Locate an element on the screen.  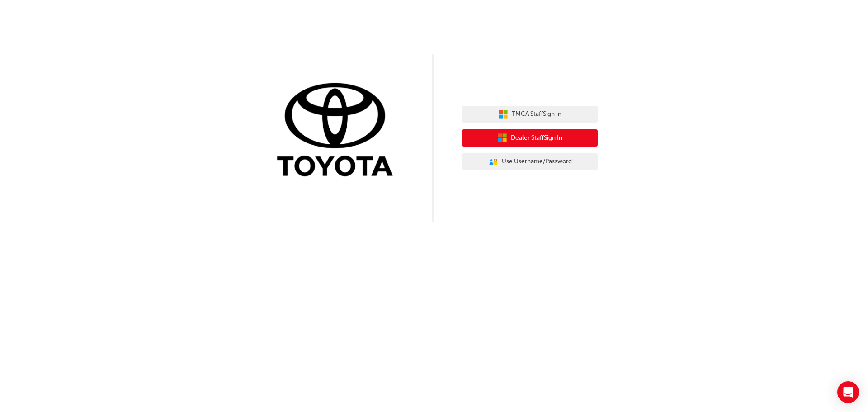
button: TMCA StaffSign In is located at coordinates (530, 114).